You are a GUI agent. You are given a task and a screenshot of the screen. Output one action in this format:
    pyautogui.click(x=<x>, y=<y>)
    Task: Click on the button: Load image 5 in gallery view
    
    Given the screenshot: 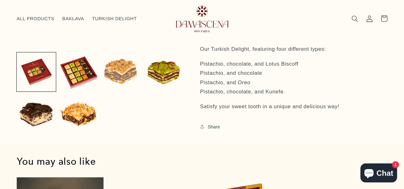 What is the action you would take?
    pyautogui.click(x=36, y=114)
    